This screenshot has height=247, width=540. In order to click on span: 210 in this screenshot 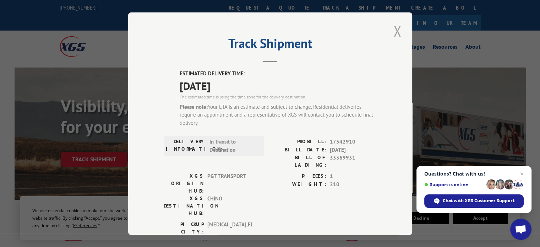, I will do `click(354, 184)`.